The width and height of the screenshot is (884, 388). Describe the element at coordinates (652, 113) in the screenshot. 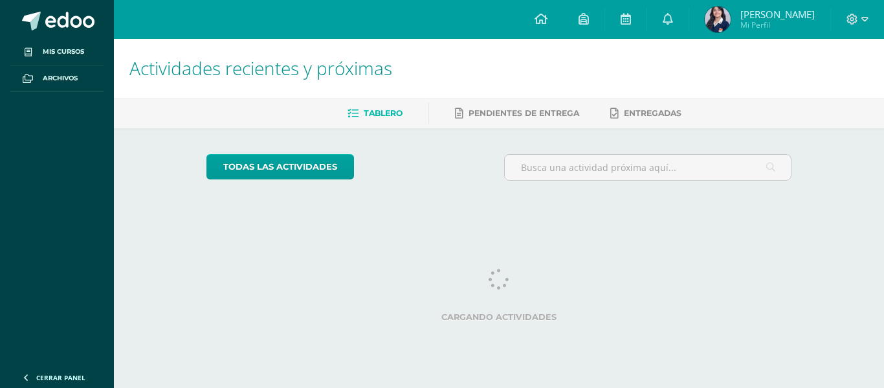

I see `span: Entregadas` at that location.